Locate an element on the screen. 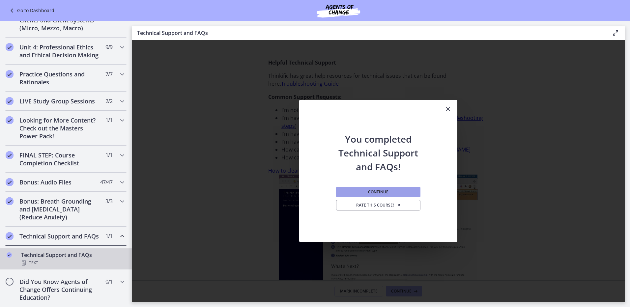  h2: LIVE Study Group Sessions is located at coordinates (60, 101).